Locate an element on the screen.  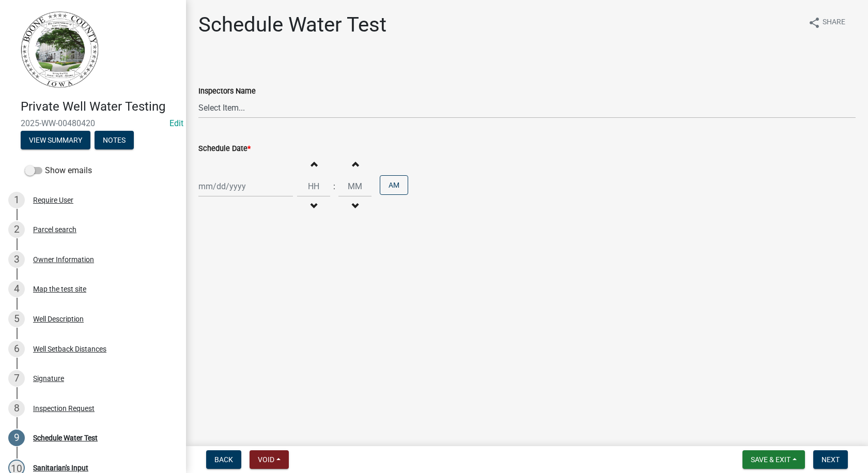
button: shareShare is located at coordinates (827, 22).